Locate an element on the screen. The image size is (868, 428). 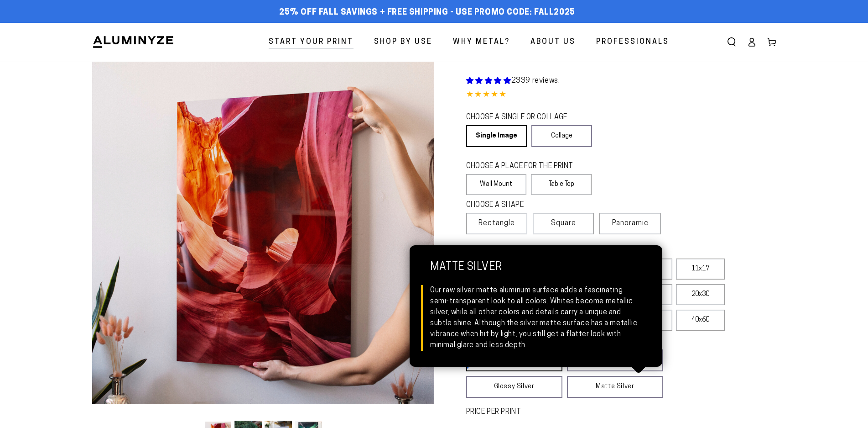
a: Why Metal? is located at coordinates (482, 42).